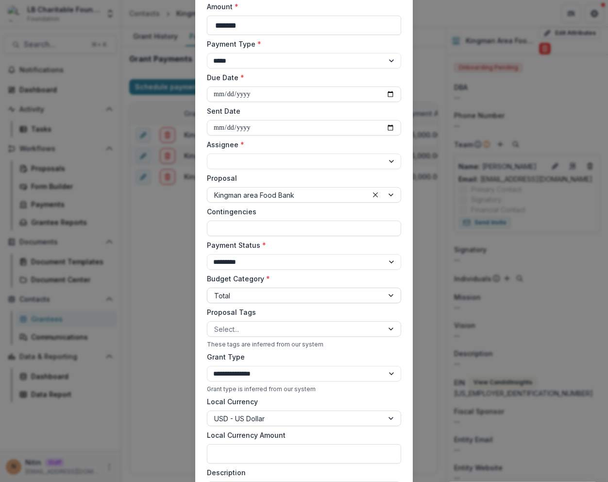  Describe the element at coordinates (301, 356) in the screenshot. I see `label: Grant Type` at that location.